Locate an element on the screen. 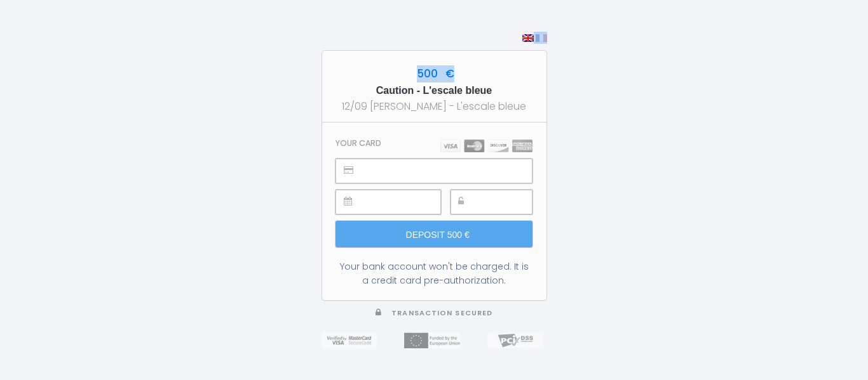 This screenshot has width=868, height=380. div: Your bank account won't be charged. It is a credit card pre-authorization. is located at coordinates (433, 274).